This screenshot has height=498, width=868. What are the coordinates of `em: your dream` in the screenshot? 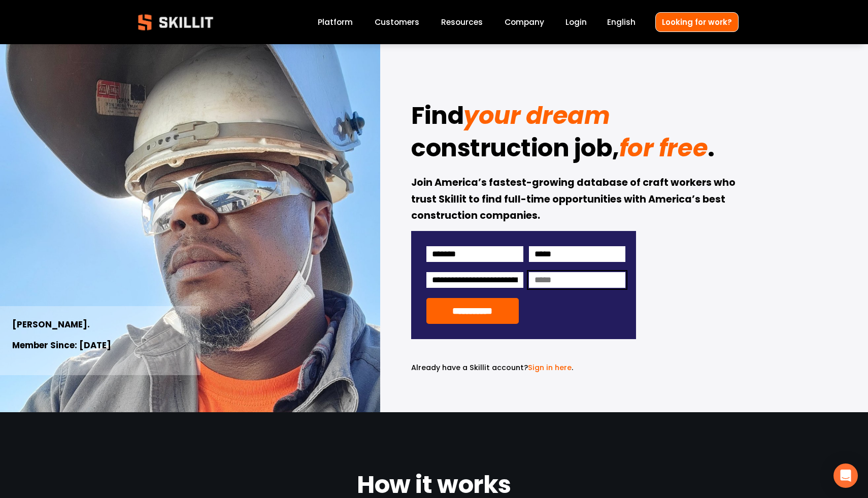 It's located at (537, 116).